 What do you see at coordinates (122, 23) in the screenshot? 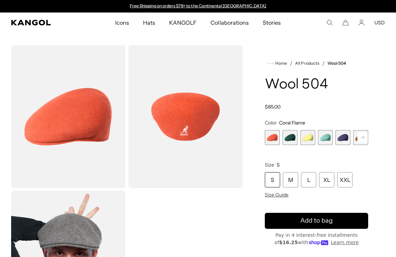
I see `a: Icons` at bounding box center [122, 23].